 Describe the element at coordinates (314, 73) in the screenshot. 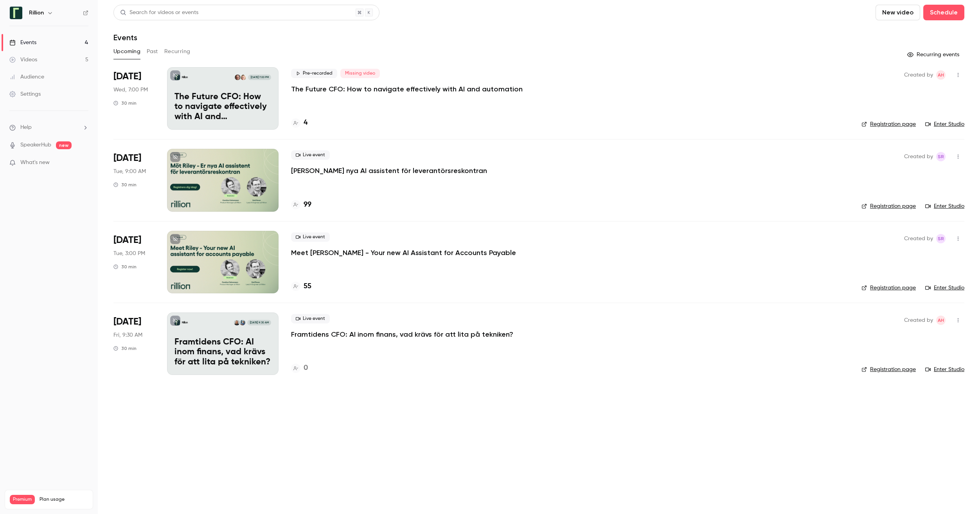

I see `span: Pre-recorded` at that location.